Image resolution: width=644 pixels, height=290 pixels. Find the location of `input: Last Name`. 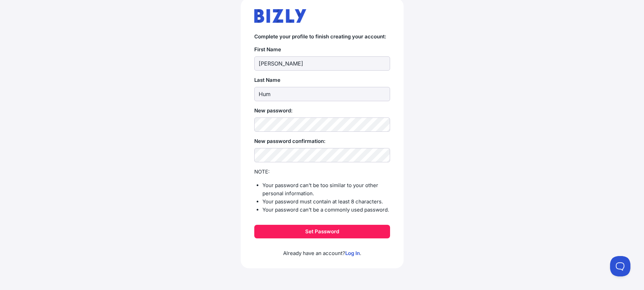

input: Last Name is located at coordinates (322, 94).